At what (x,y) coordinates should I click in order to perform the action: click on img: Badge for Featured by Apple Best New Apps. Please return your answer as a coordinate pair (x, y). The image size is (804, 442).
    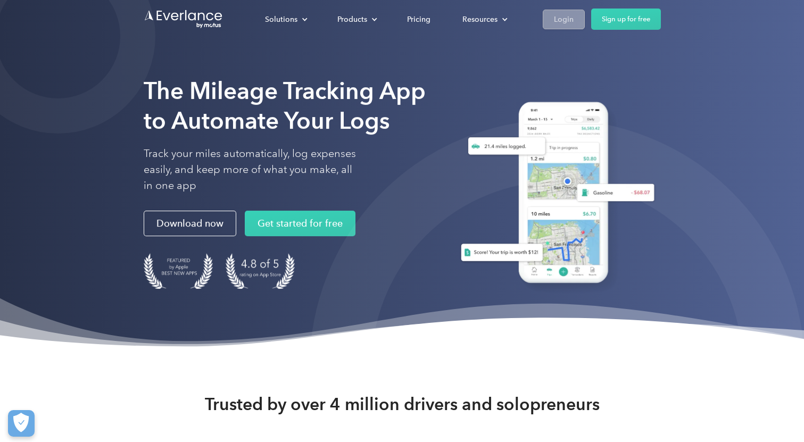
    Looking at the image, I should click on (178, 271).